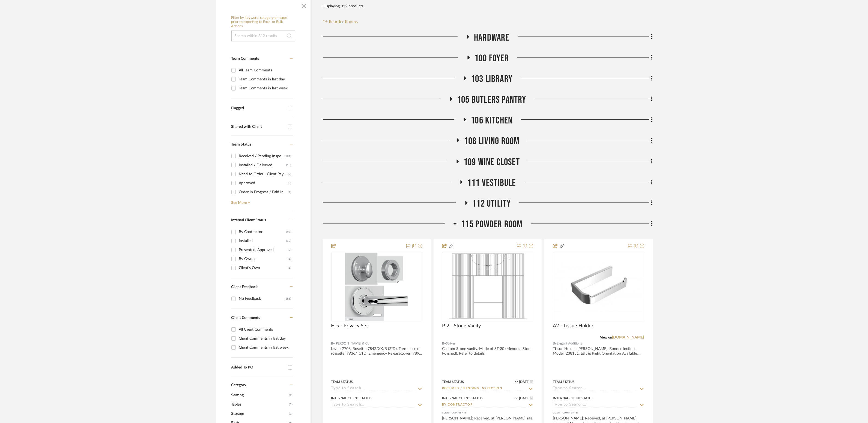 This screenshot has width=868, height=423. I want to click on div: All Team Comments, so click(266, 70).